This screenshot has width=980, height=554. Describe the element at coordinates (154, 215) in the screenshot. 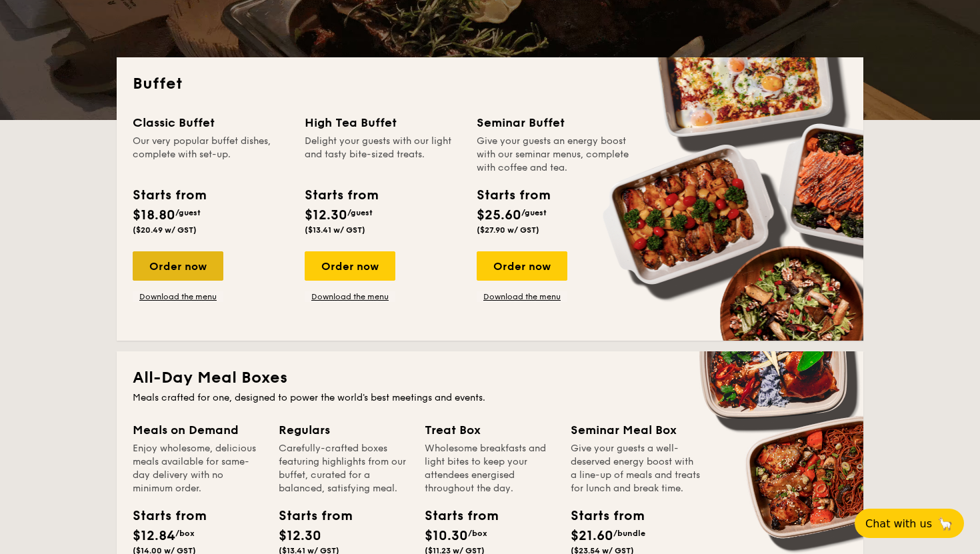

I see `span: $18.80` at that location.